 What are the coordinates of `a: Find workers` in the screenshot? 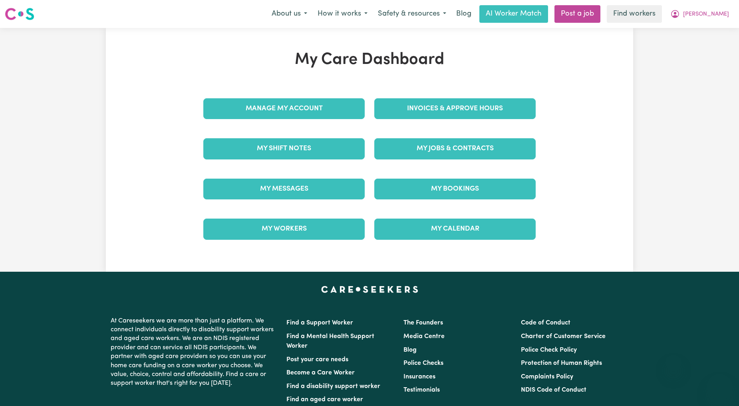 It's located at (634, 14).